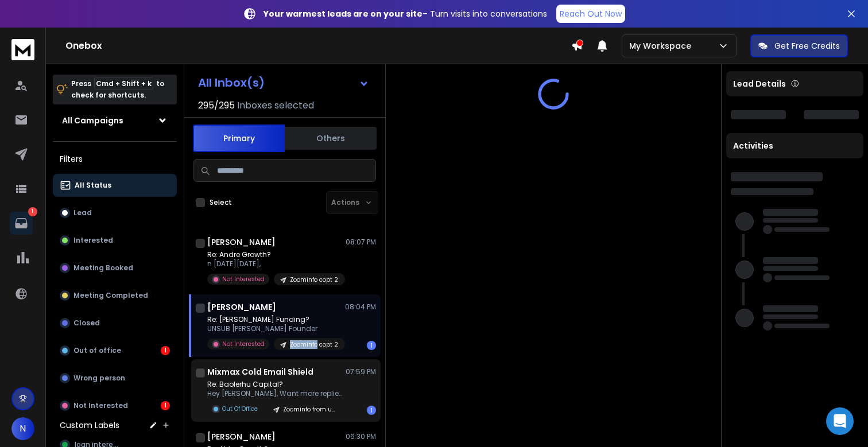 This screenshot has height=447, width=868. I want to click on p: Interested, so click(93, 240).